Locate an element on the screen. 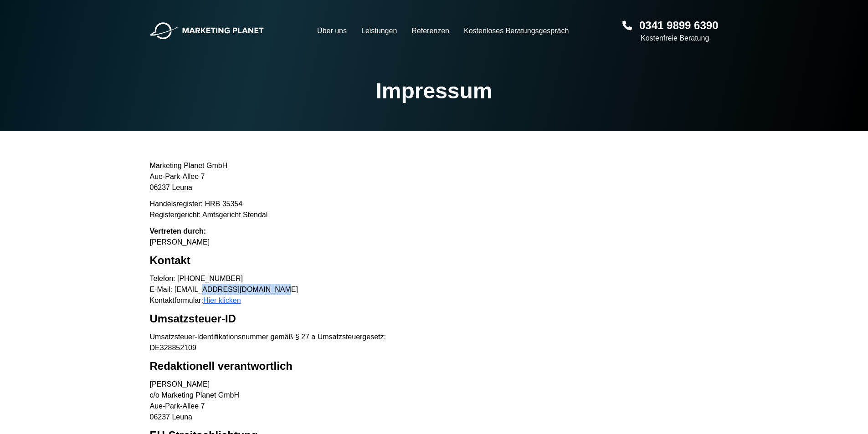  a: 0341 9899 6390 is located at coordinates (679, 25).